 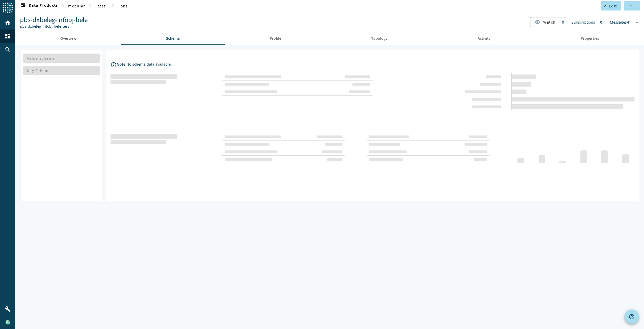 I want to click on mat-icon: visibility, so click(x=538, y=22).